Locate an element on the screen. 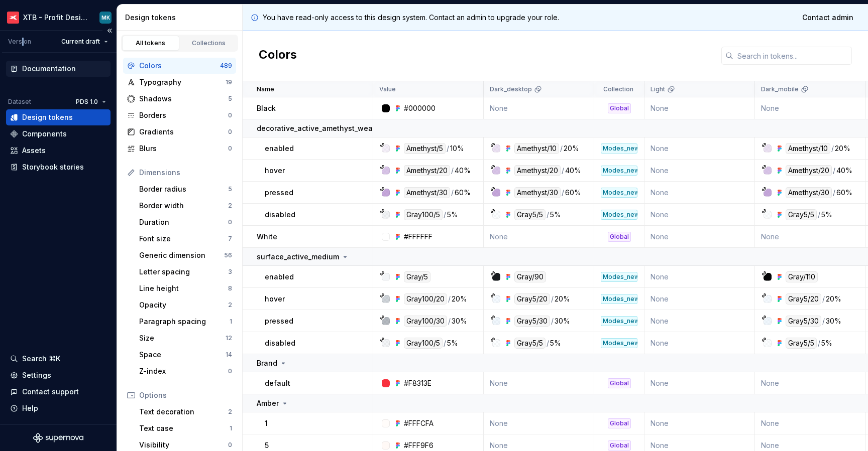  p: default is located at coordinates (277, 383).